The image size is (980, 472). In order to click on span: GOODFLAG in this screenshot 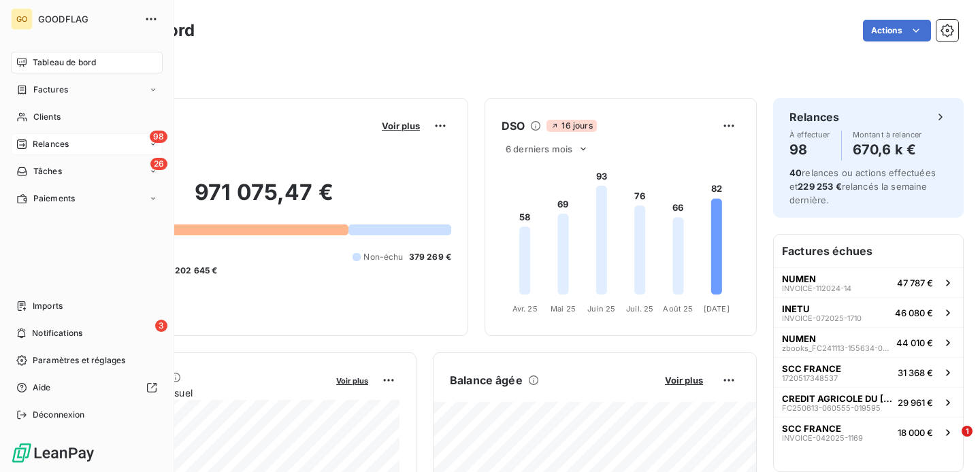, I will do `click(87, 19)`.